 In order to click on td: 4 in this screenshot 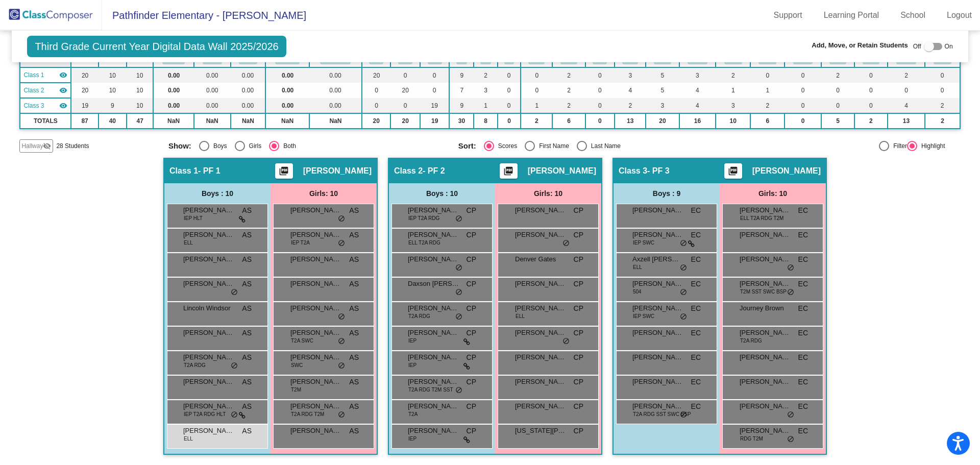, I will do `click(698, 106)`.